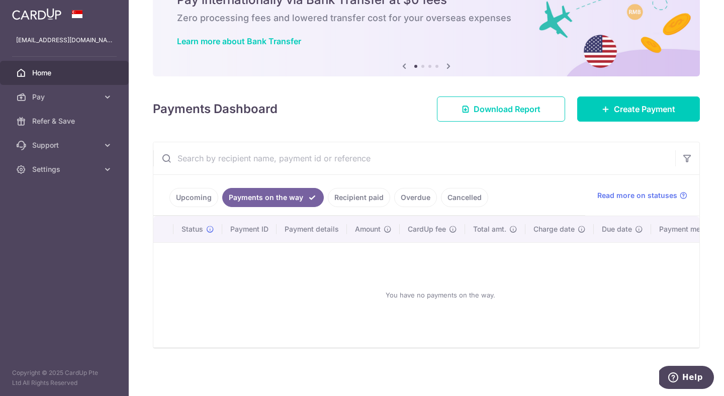  What do you see at coordinates (414, 158) in the screenshot?
I see `input: Search by recipient name, payment id or reference` at bounding box center [414, 158].